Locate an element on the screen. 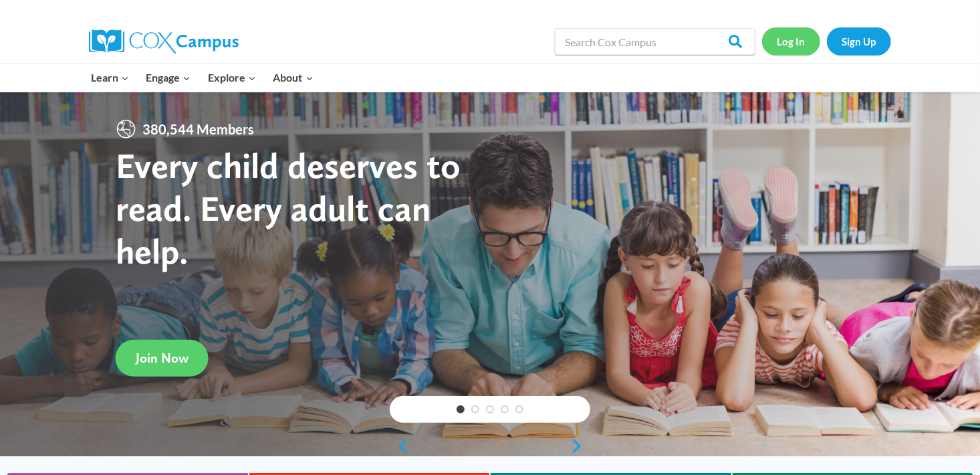  nav: Primary Navigation is located at coordinates (202, 77).